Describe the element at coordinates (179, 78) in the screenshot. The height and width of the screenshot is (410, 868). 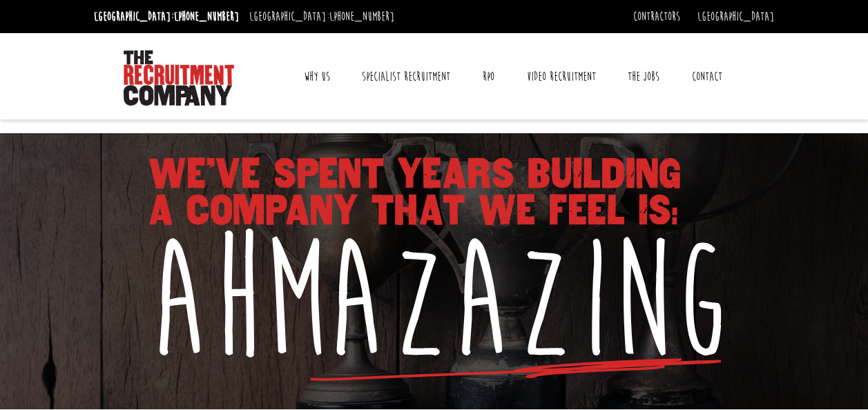
I see `img: The Recruitment Company` at that location.